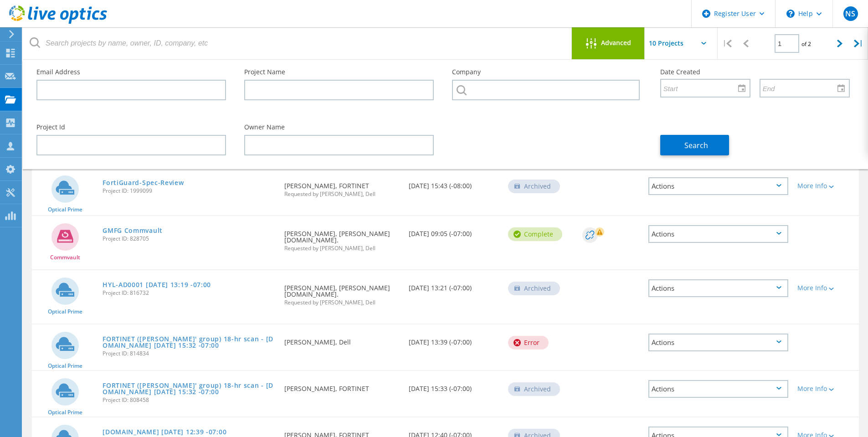  Describe the element at coordinates (133, 231) in the screenshot. I see `a: GMFG Commvault` at that location.